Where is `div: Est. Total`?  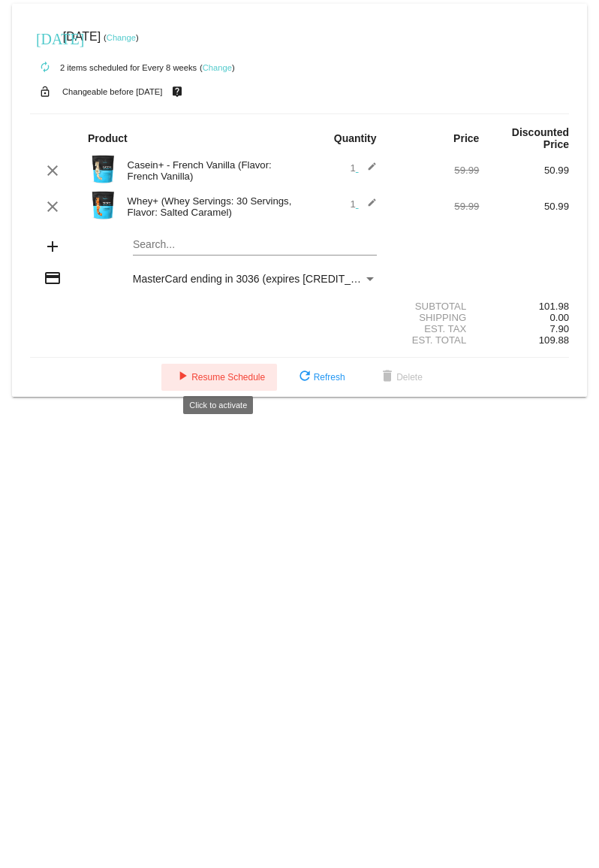
div: Est. Total is located at coordinates (435, 340).